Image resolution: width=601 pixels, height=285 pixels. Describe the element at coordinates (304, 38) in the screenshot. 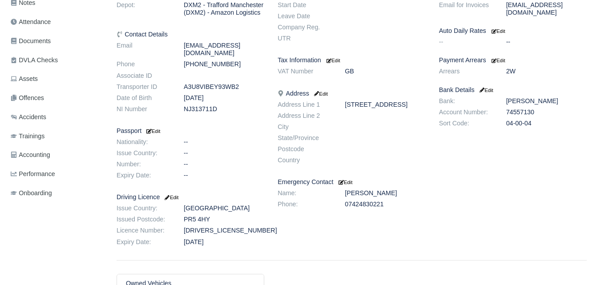

I see `dt: UTR` at that location.